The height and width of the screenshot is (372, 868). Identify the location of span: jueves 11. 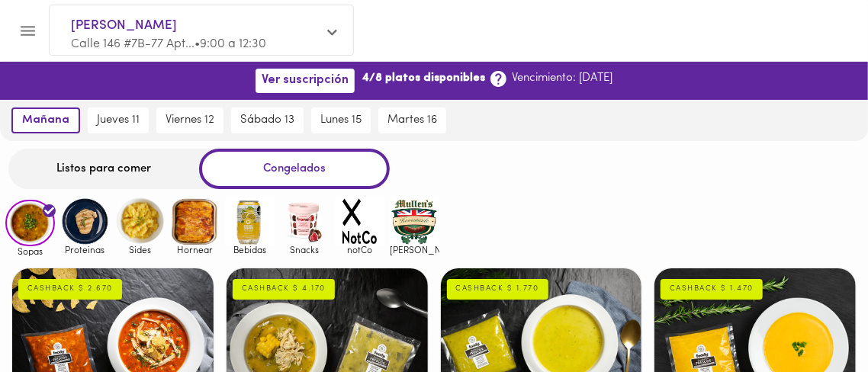
(118, 120).